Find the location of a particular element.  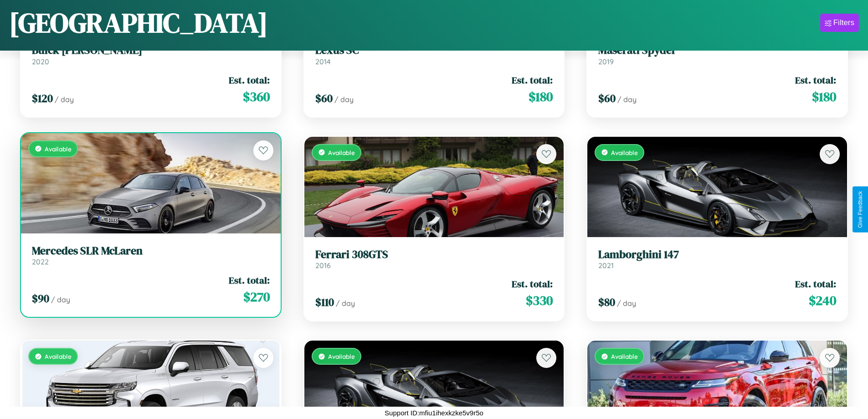

a: Lexus SC2014 is located at coordinates (434, 55).